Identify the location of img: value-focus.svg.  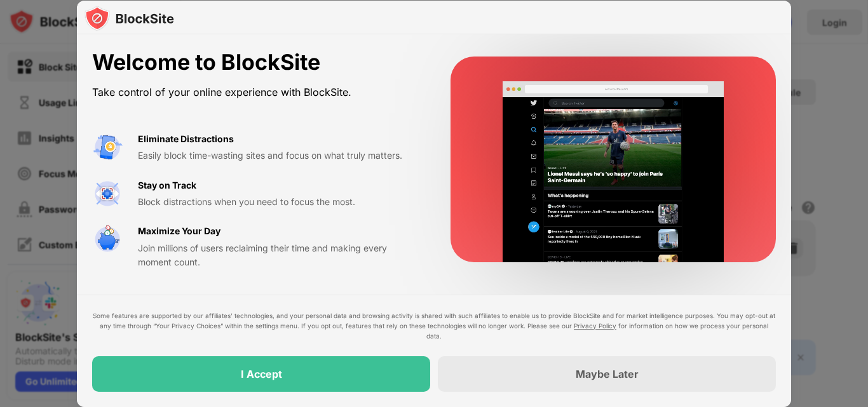
(107, 194).